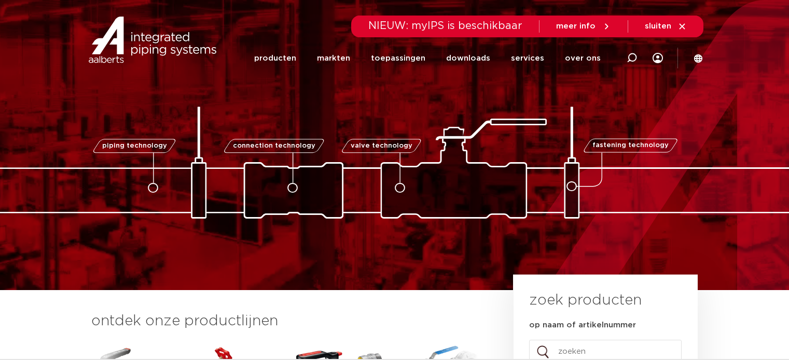  Describe the element at coordinates (658, 26) in the screenshot. I see `span: sluiten` at that location.